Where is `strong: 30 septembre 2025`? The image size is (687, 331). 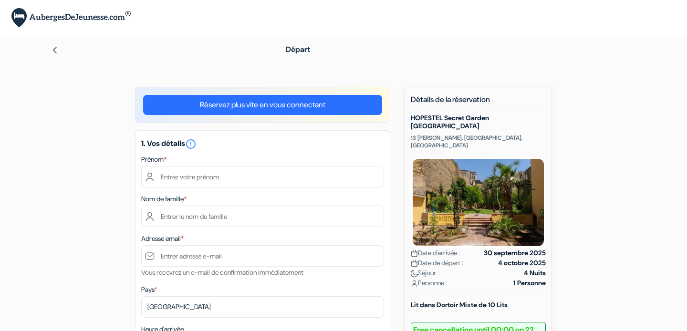
strong: 30 septembre 2025 is located at coordinates (515, 253).